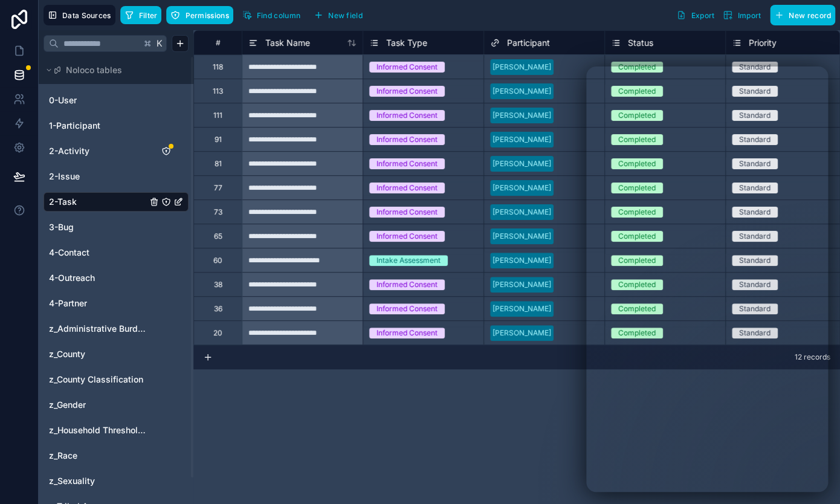 This screenshot has width=840, height=504. Describe the element at coordinates (116, 481) in the screenshot. I see `div: z_Sexuality` at that location.